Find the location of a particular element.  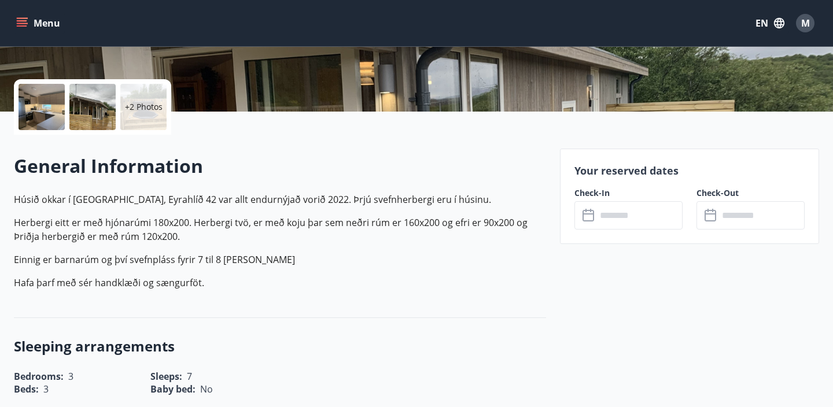

button: M is located at coordinates (805, 23).